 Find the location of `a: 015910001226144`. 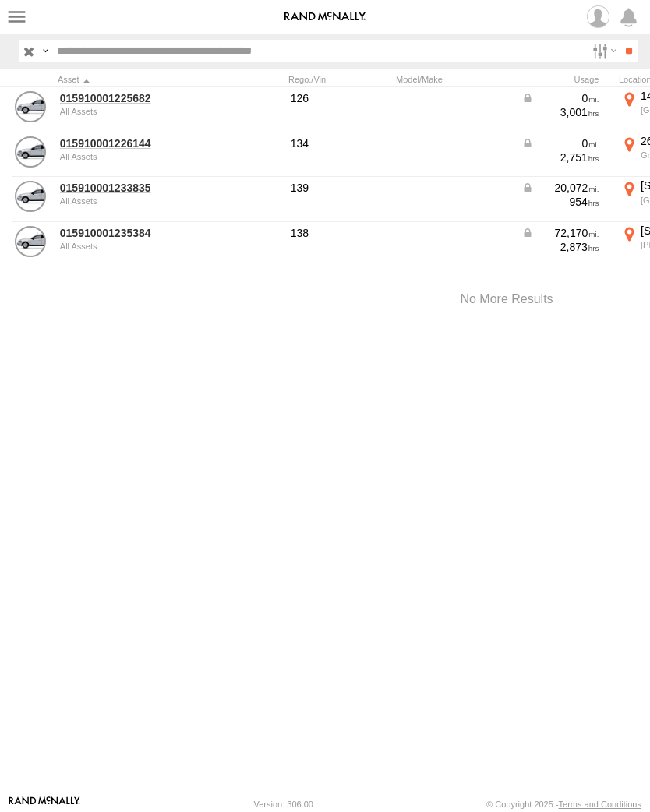

a: 015910001226144 is located at coordinates (136, 144).